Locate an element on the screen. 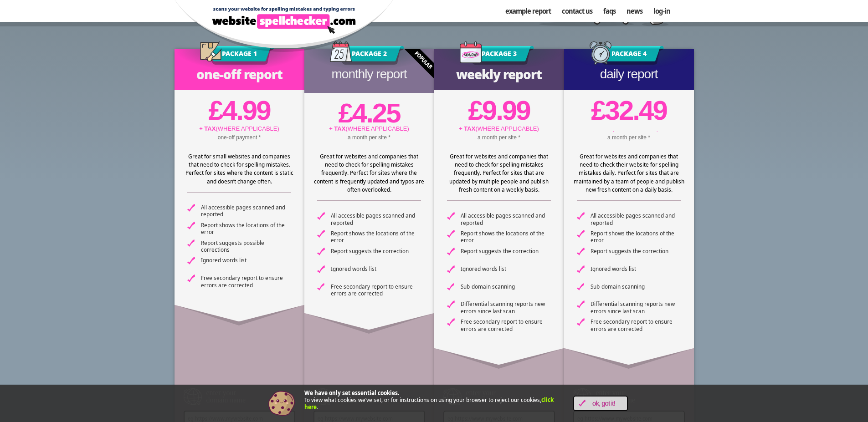  bdi: 32.49 is located at coordinates (628, 110).